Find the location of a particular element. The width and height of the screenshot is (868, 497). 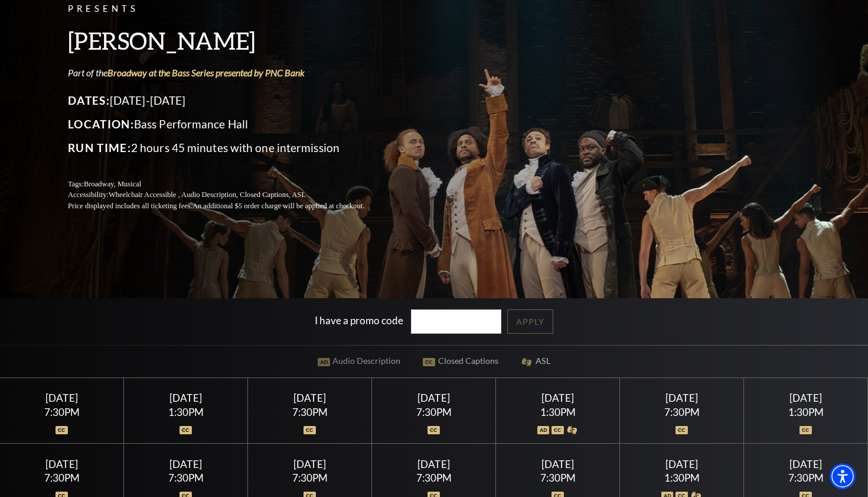

div: Accessibility Menu is located at coordinates (843, 476).